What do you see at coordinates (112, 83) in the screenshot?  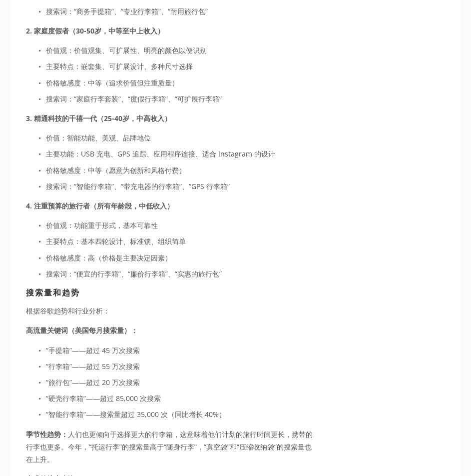 I see `font: 价格敏感度：中等（追求价值但注重质量）` at bounding box center [112, 83].